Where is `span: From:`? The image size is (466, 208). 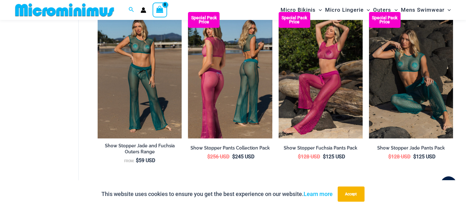 span: From: is located at coordinates (129, 161).